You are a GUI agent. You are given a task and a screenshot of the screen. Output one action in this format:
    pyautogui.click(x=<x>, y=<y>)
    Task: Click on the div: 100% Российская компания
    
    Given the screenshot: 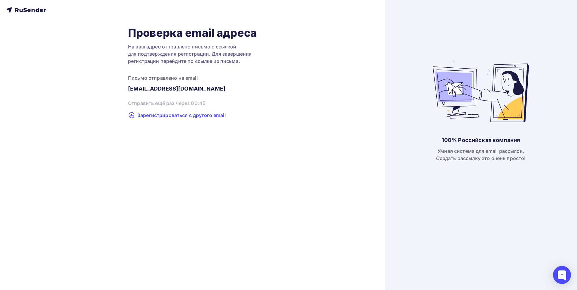 What is the action you would take?
    pyautogui.click(x=481, y=140)
    